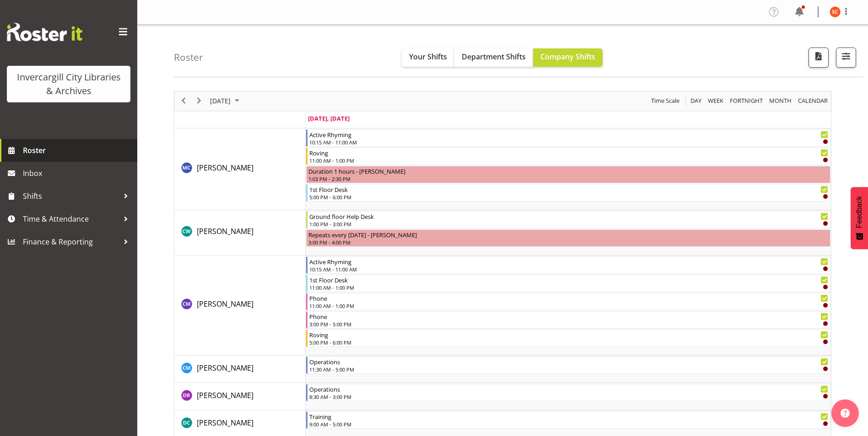 The height and width of the screenshot is (436, 868). Describe the element at coordinates (568, 397) in the screenshot. I see `div: 8:30 AM - 3:00 PM` at that location.